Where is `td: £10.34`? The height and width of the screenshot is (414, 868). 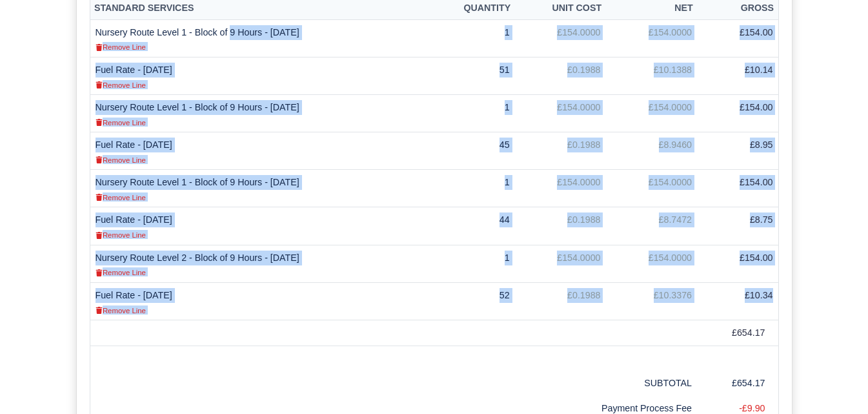 td: £10.34 is located at coordinates (737, 301).